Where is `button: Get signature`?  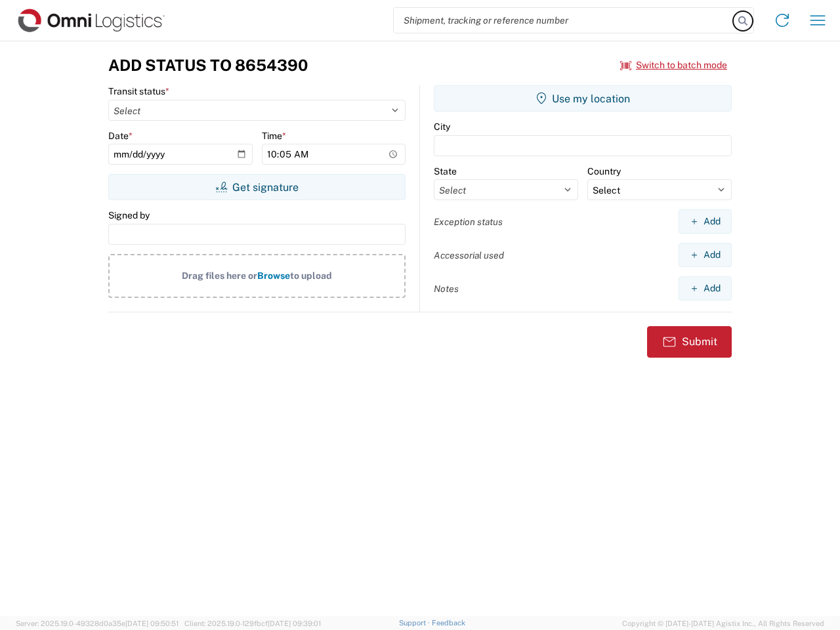 button: Get signature is located at coordinates (257, 187).